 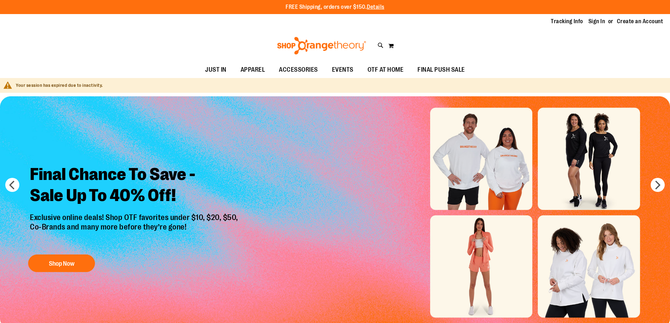 I want to click on span: APPAREL, so click(x=253, y=70).